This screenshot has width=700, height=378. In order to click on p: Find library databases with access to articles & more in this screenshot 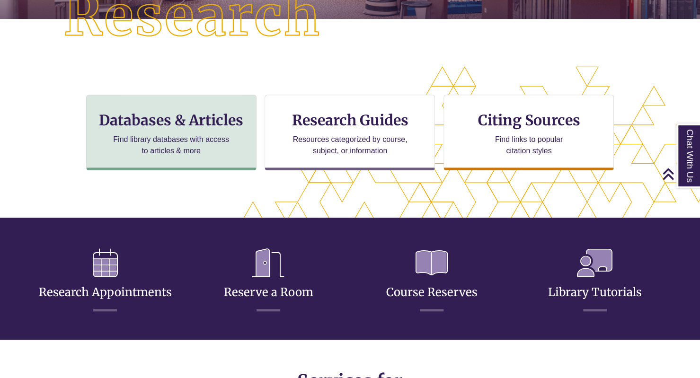, I will do `click(171, 145)`.